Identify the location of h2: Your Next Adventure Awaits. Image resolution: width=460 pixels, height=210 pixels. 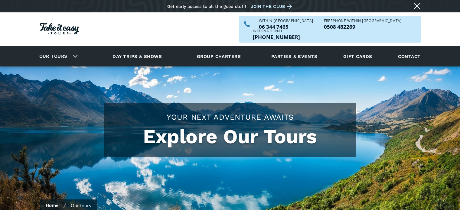
(230, 117).